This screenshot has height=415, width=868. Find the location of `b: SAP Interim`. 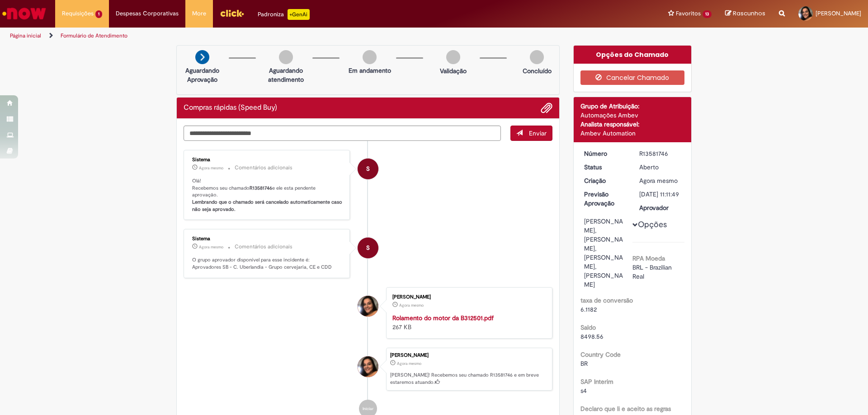

b: SAP Interim is located at coordinates (597, 382).